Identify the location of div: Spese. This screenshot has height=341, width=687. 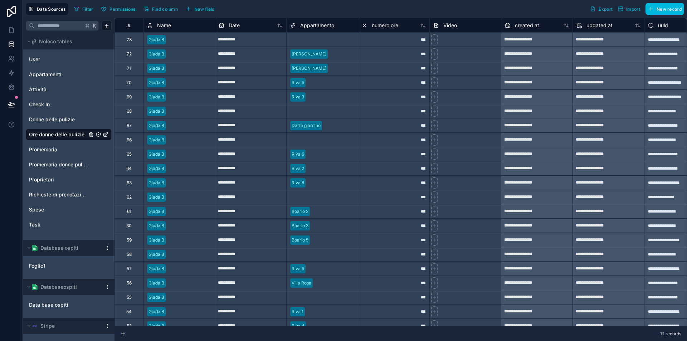
(69, 210).